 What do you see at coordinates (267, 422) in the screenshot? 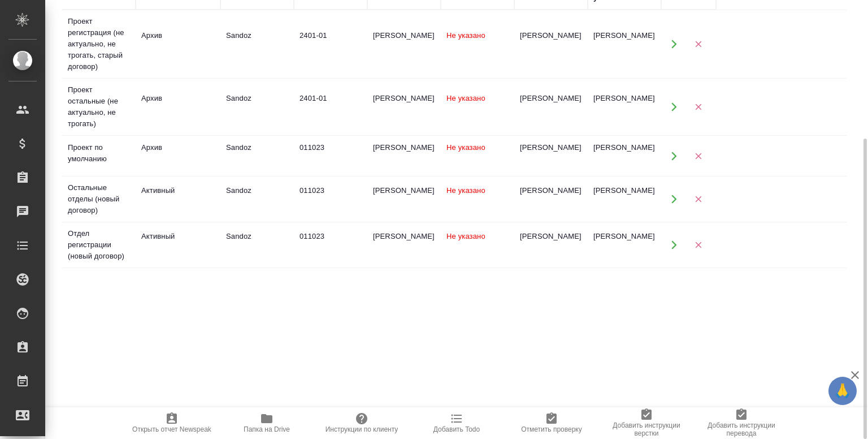
I see `button: Папка на Drive` at bounding box center [267, 422].